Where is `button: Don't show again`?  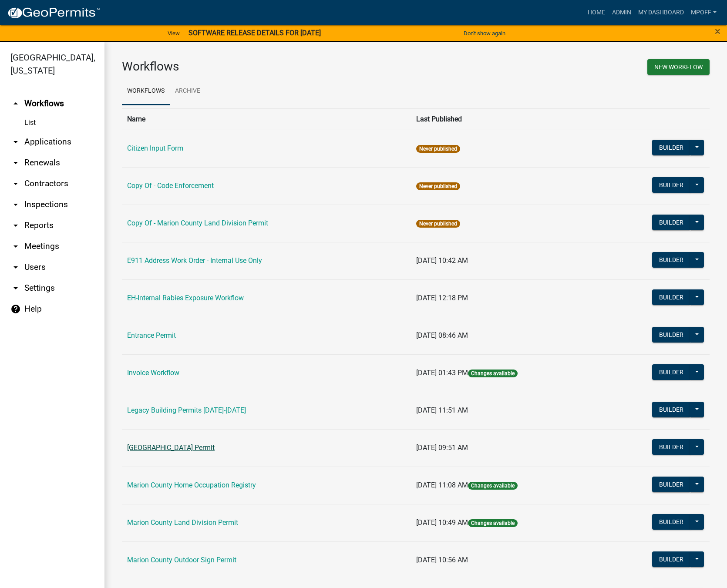 button: Don't show again is located at coordinates (484, 33).